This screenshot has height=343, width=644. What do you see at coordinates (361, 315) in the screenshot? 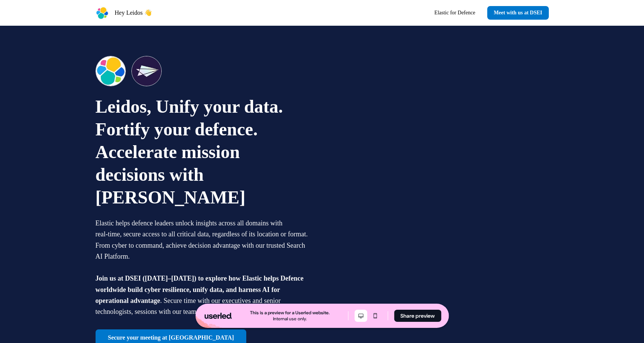
I see `button: Desktop mode` at bounding box center [361, 315].